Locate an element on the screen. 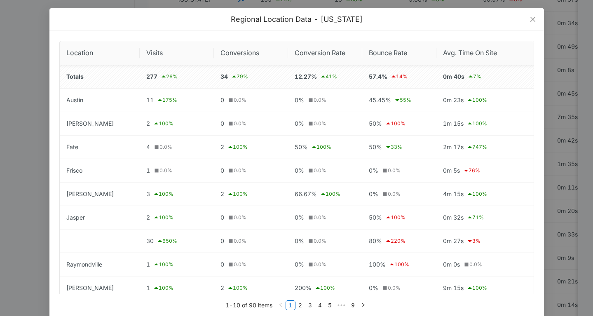  div: 66.67% is located at coordinates (325, 194).